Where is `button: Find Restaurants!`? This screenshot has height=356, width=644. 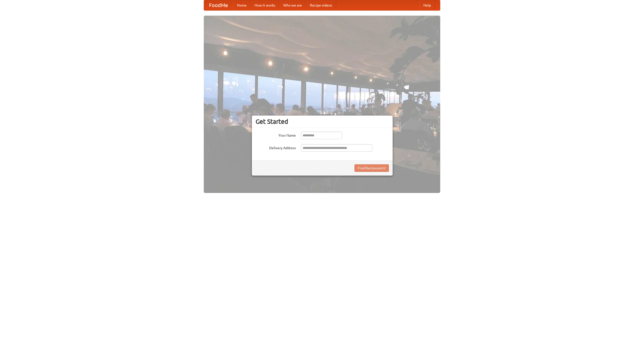 button: Find Restaurants! is located at coordinates (371, 168).